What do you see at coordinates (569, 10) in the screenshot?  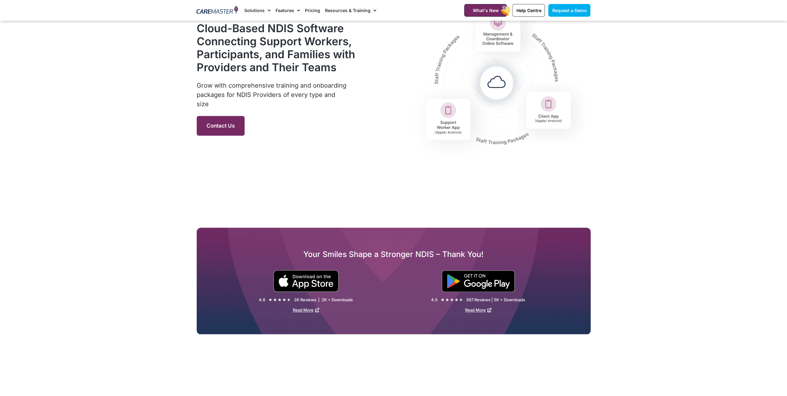 I see `span: Request a Demo` at bounding box center [569, 10].